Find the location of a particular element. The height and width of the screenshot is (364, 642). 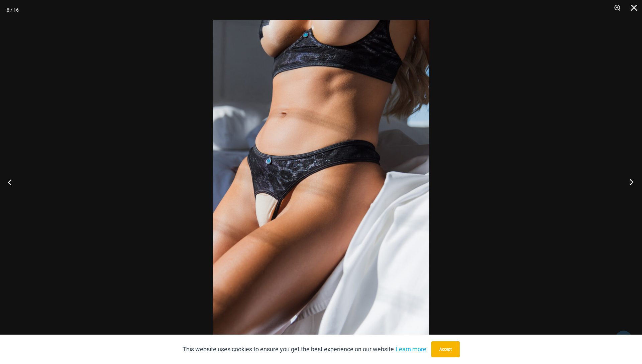

p: This website uses cookies to ensure you get the best experience on our website. is located at coordinates (304, 349).